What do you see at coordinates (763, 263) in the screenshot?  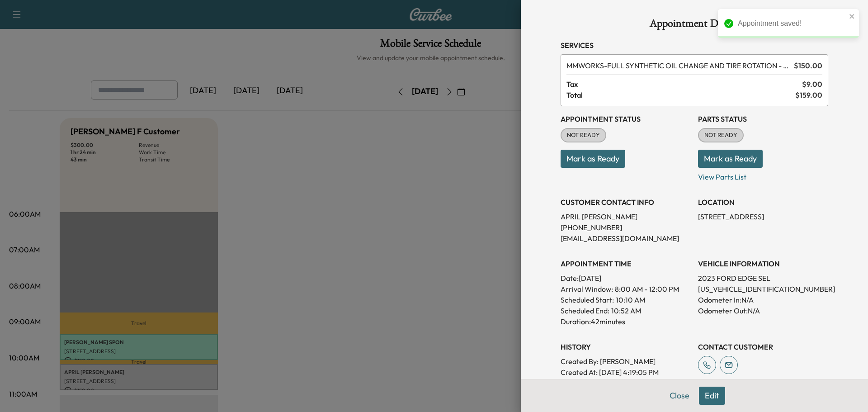 I see `h3: VEHICLE INFORMATION` at bounding box center [763, 263].